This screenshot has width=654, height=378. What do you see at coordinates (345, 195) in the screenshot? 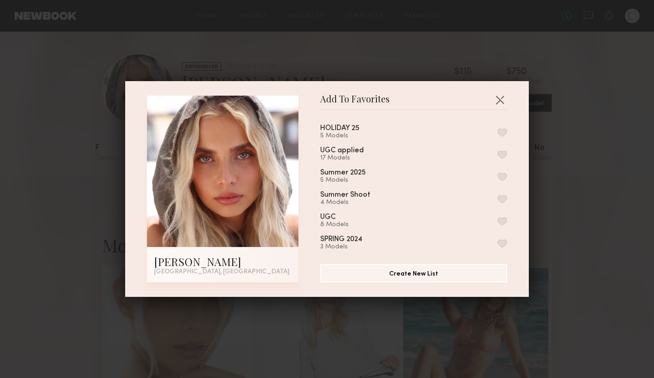
I see `div: Summer Shoot` at bounding box center [345, 195].